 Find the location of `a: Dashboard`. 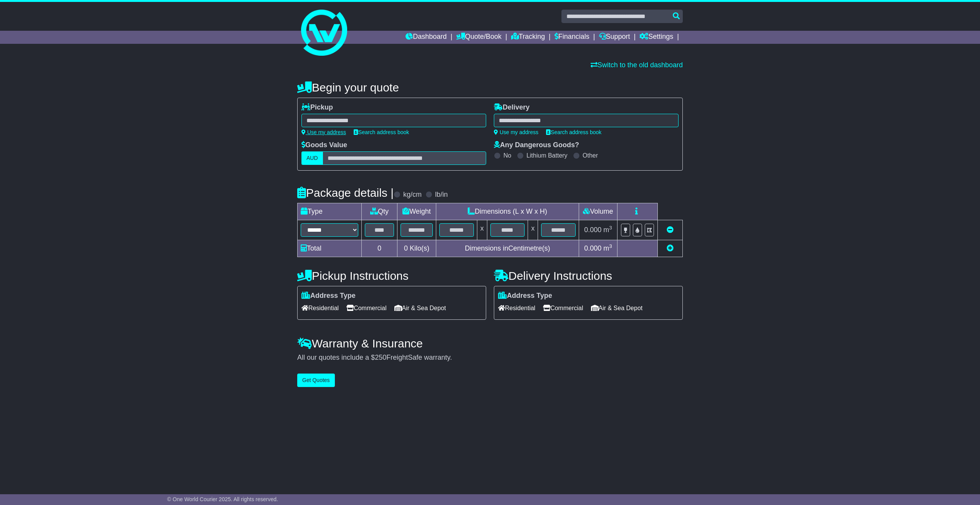

a: Dashboard is located at coordinates (426, 37).